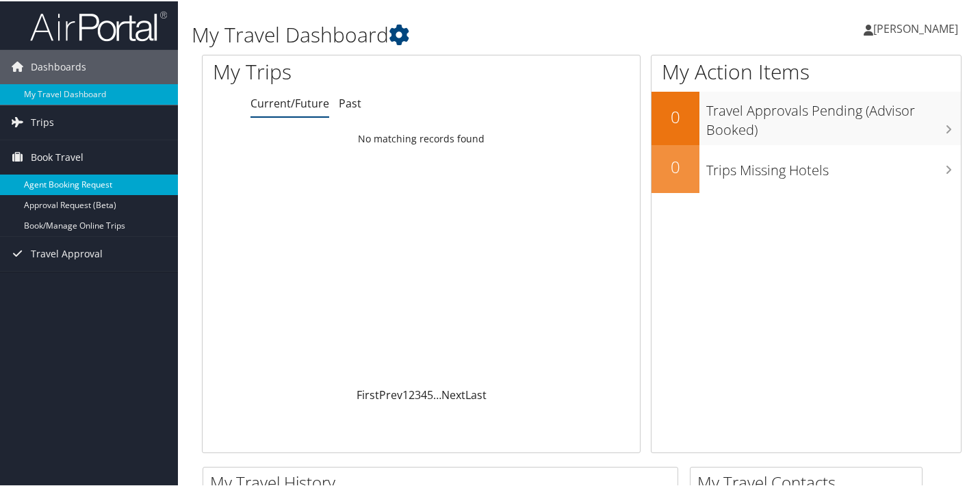  What do you see at coordinates (834, 165) in the screenshot?
I see `h3: Trips Missing Hotels` at bounding box center [834, 165].